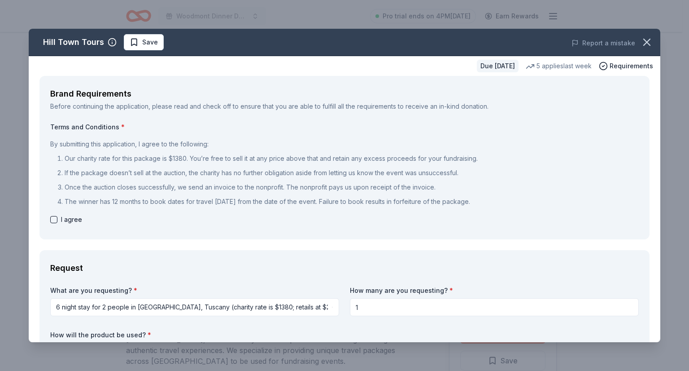  I want to click on button: Report a mistake, so click(604, 43).